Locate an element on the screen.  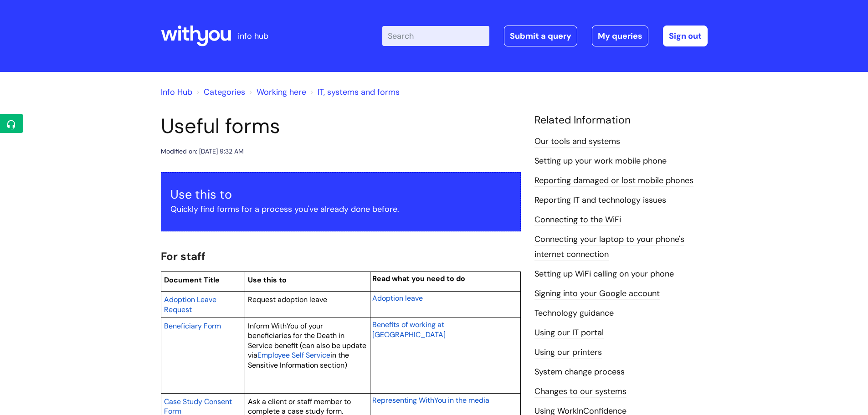
a: Setting up your work mobile phone is located at coordinates (601, 161).